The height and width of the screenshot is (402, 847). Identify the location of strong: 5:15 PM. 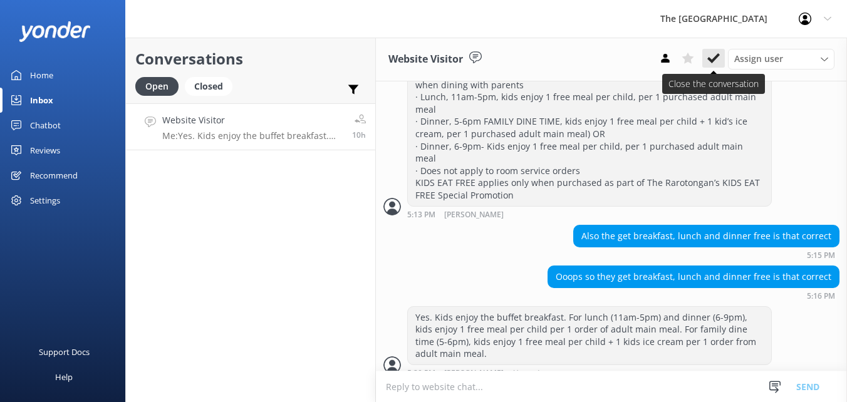
(821, 256).